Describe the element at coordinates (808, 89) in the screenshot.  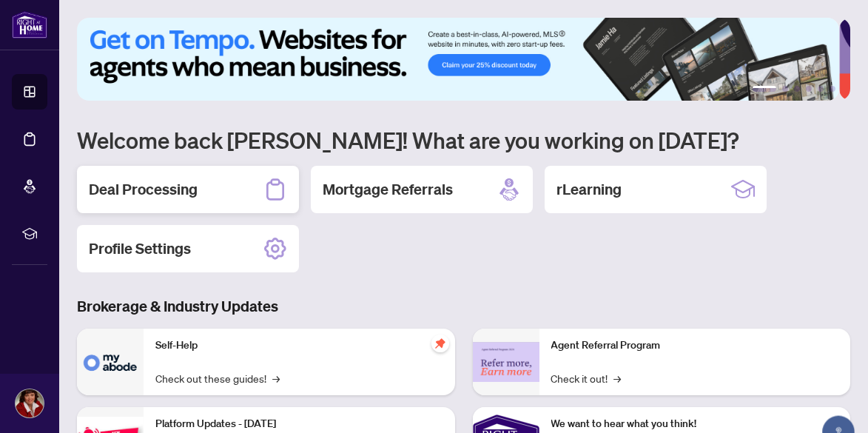
I see `button: 4` at that location.